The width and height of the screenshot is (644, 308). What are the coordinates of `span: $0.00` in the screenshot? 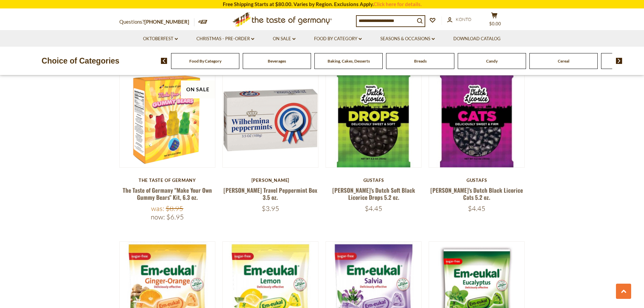 It's located at (495, 24).